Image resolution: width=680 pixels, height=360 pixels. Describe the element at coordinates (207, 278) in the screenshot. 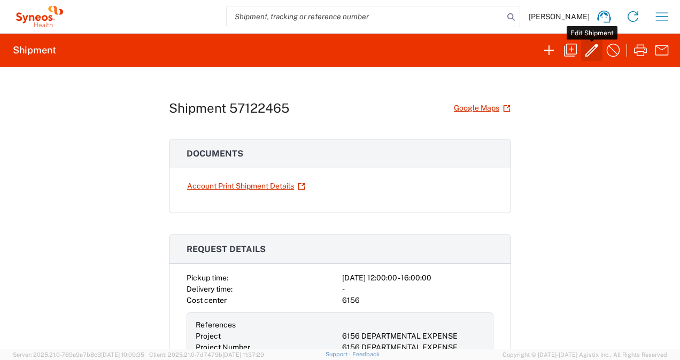

I see `span: Pickup time:` at that location.